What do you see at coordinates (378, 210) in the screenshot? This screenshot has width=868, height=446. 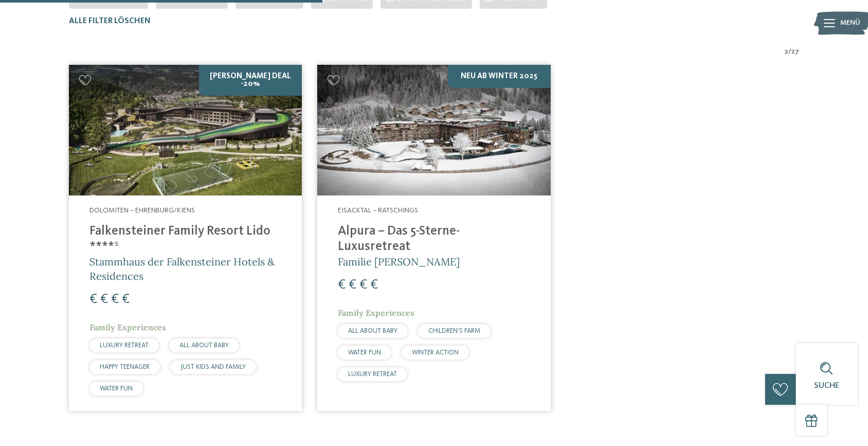 I see `span: Eisacktal – Ratschings` at bounding box center [378, 210].